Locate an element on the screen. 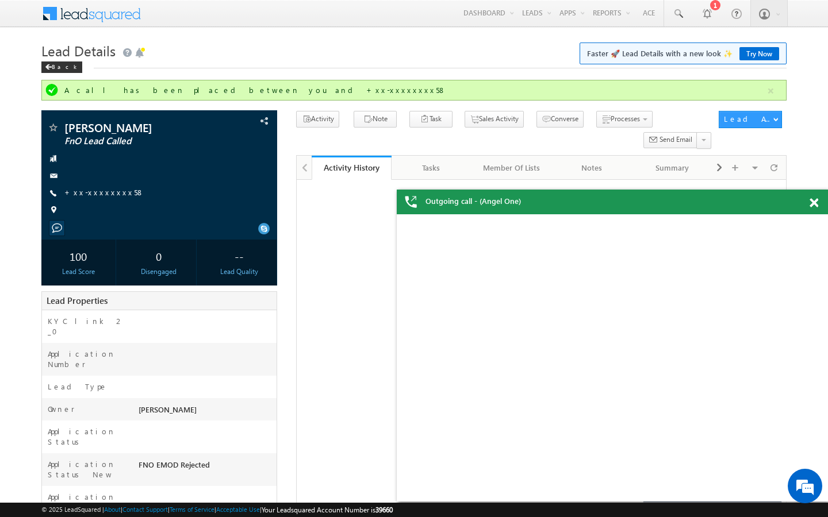 The width and height of the screenshot is (828, 517). span: © 2025 LeadSquared | | | | | is located at coordinates (217, 510).